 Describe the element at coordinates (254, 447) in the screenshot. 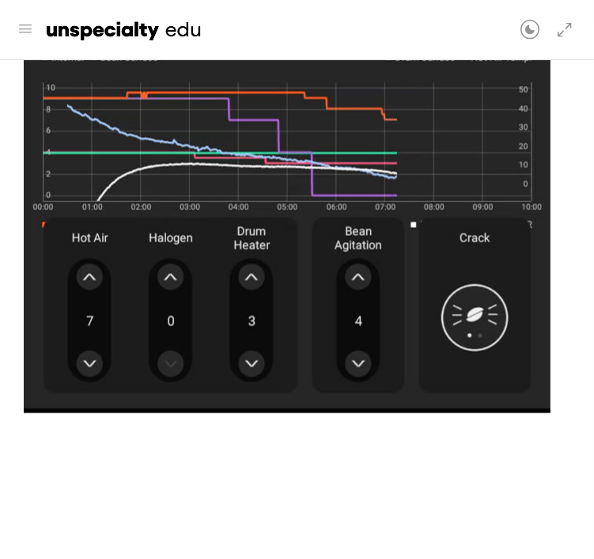

I see `a: 설정` at that location.